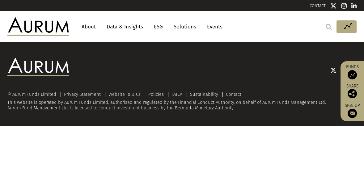 The height and width of the screenshot is (182, 364). I want to click on div: This website is operated by Aurum Funds Limited, authorised and regulated by the Financial Conduc..., so click(182, 101).